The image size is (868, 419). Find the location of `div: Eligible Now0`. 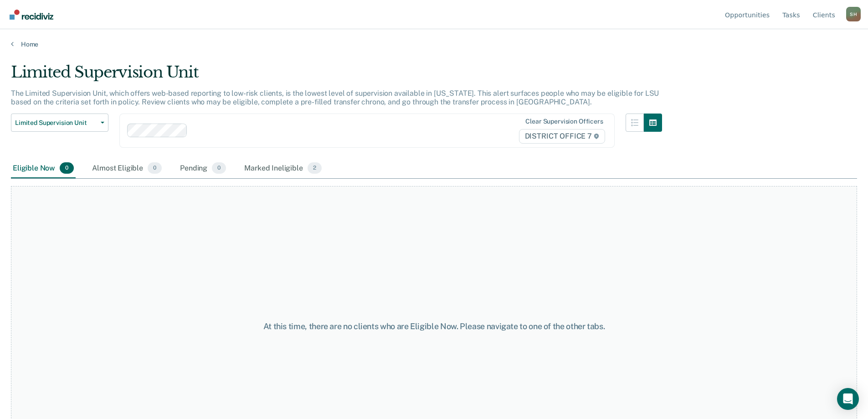

div: Eligible Now0 is located at coordinates (43, 169).